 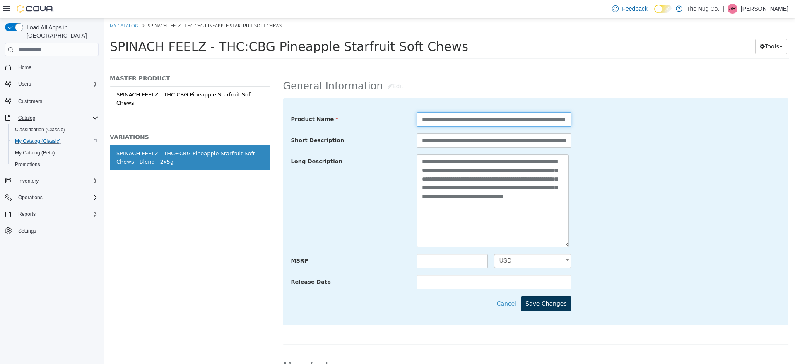 I want to click on h5: MASTER PRODUCT, so click(x=87, y=60).